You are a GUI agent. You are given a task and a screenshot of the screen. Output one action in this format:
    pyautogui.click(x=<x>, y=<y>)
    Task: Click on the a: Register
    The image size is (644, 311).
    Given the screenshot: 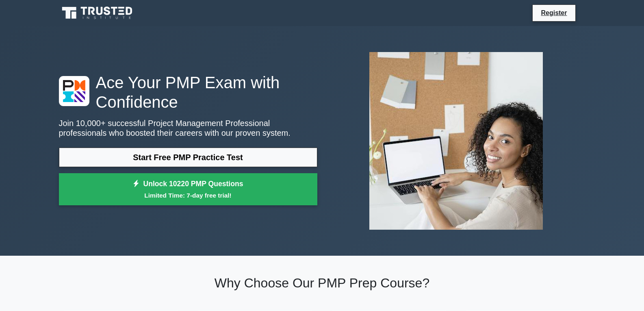 What is the action you would take?
    pyautogui.click(x=554, y=12)
    